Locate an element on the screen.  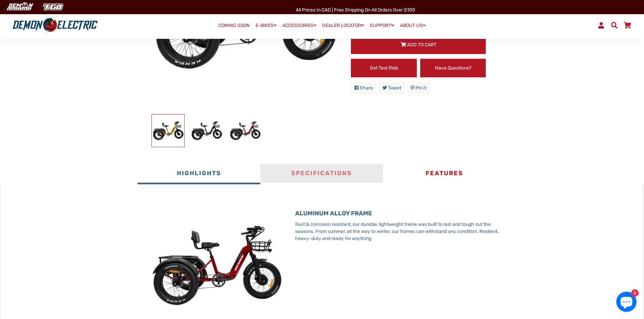
img: Demon Electric is located at coordinates (20, 7).